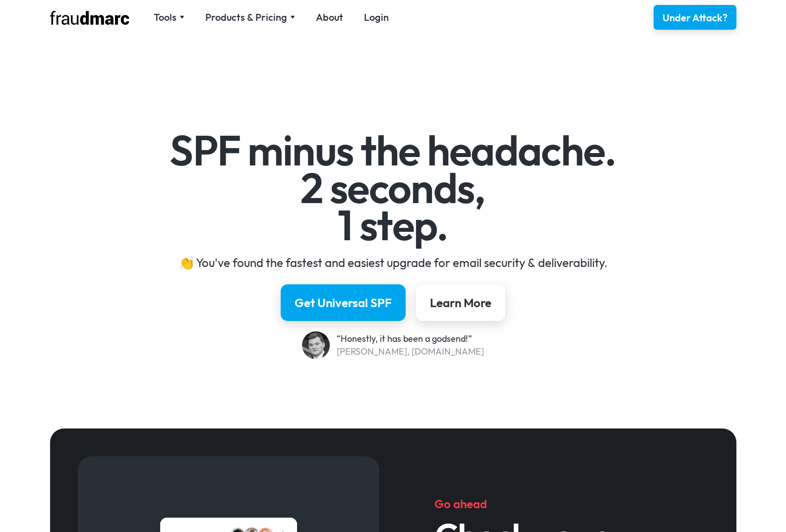 The height and width of the screenshot is (532, 786). I want to click on div: Learn More, so click(461, 303).